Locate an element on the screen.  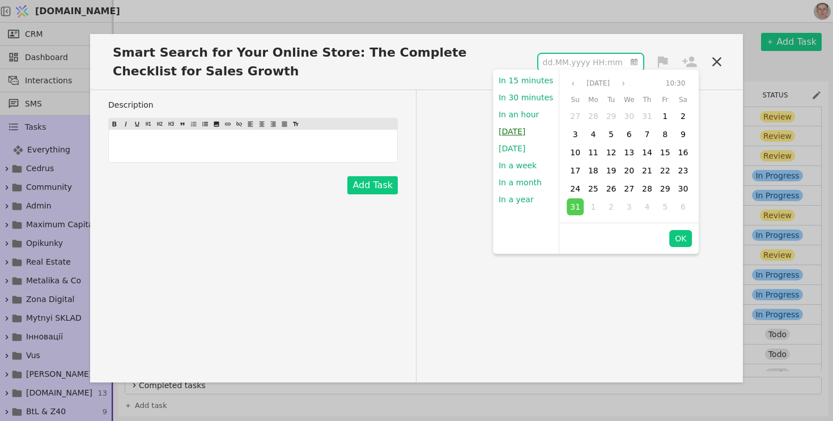
button: Add Task is located at coordinates (372, 185).